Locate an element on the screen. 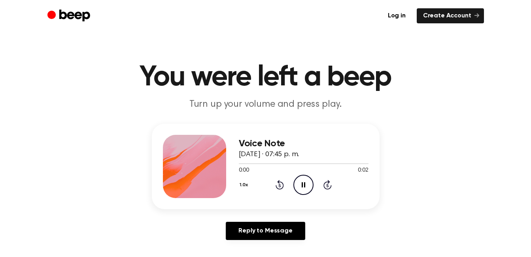  a: Beep is located at coordinates (70, 16).